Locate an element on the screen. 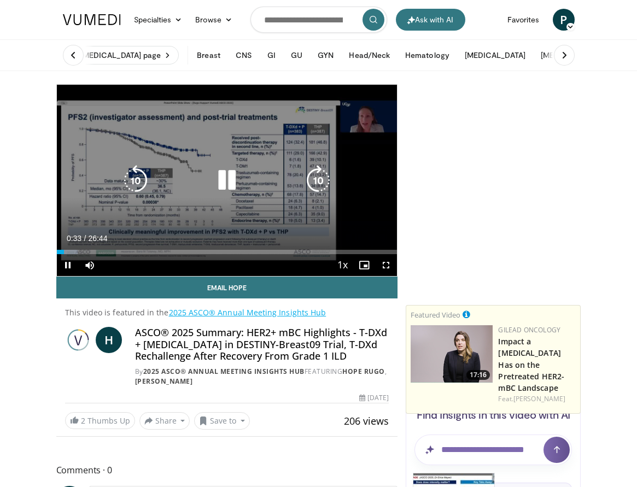 The height and width of the screenshot is (487, 637). button: GU is located at coordinates (297, 55).